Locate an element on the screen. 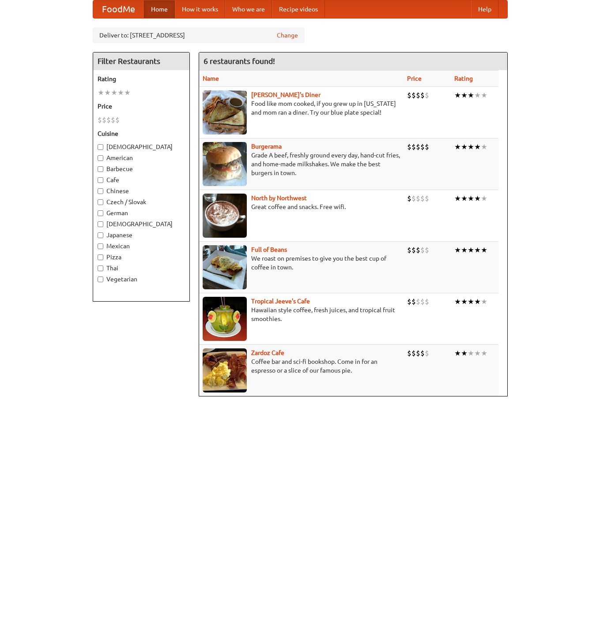  h4: Filter Restaurants is located at coordinates (141, 61).